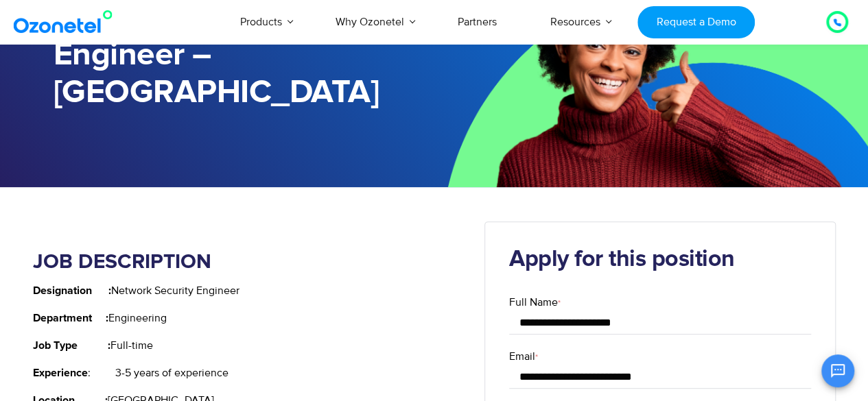 Image resolution: width=868 pixels, height=401 pixels. Describe the element at coordinates (122, 262) in the screenshot. I see `strong: JOB DESCRIPTION` at that location.